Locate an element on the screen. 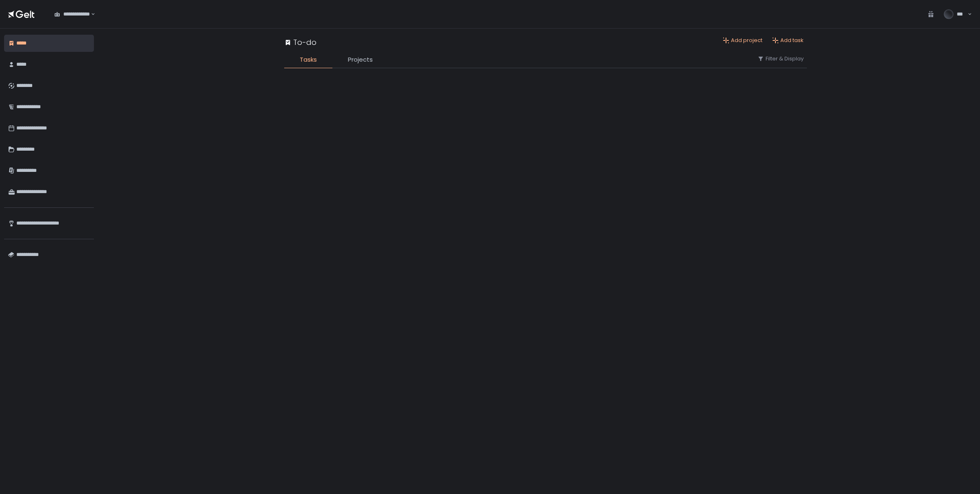 This screenshot has width=980, height=494. span: Tasks is located at coordinates (308, 60).